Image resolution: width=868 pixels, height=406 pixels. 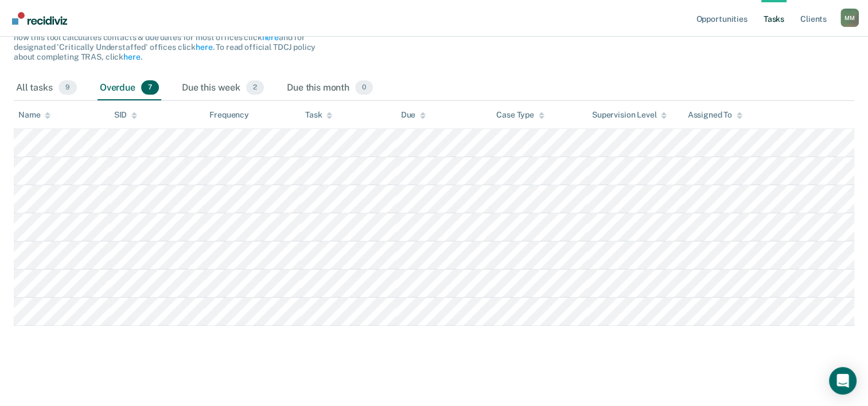 What do you see at coordinates (413, 114) in the screenshot?
I see `div: Due` at bounding box center [413, 114].